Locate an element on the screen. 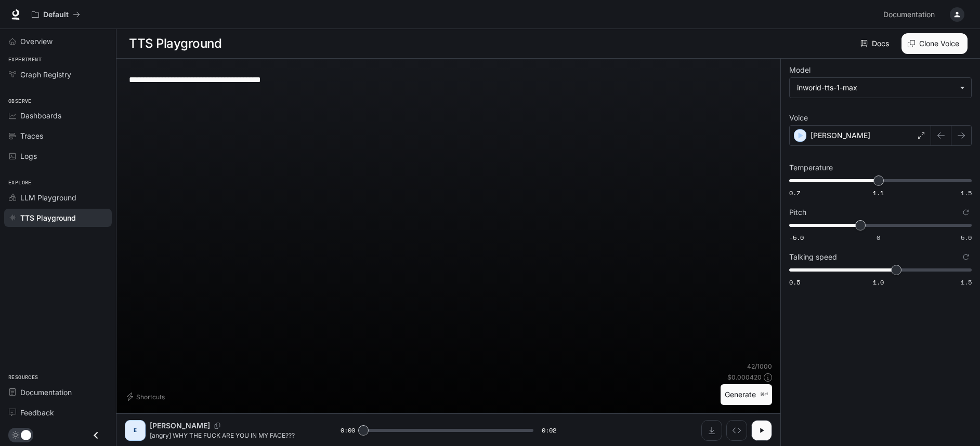 This screenshot has width=980, height=446. button: Inspect is located at coordinates (736, 431).